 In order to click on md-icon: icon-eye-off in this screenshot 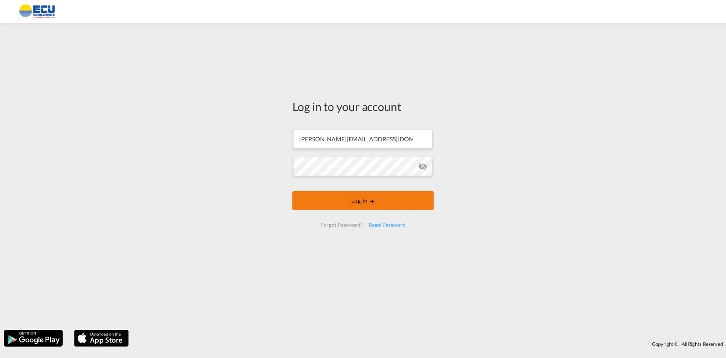, I will do `click(423, 166)`.